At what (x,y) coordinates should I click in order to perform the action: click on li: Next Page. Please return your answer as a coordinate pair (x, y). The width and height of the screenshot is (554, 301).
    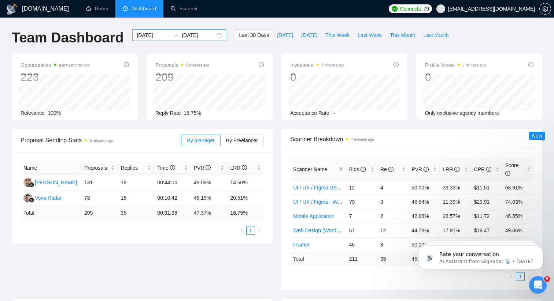
    Looking at the image, I should click on (259, 231).